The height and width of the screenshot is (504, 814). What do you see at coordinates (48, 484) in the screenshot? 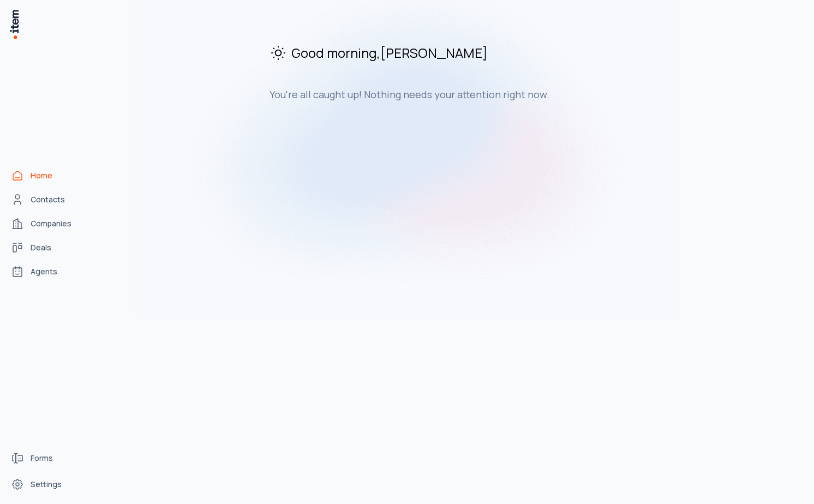
I see `a: Settings` at bounding box center [48, 484].